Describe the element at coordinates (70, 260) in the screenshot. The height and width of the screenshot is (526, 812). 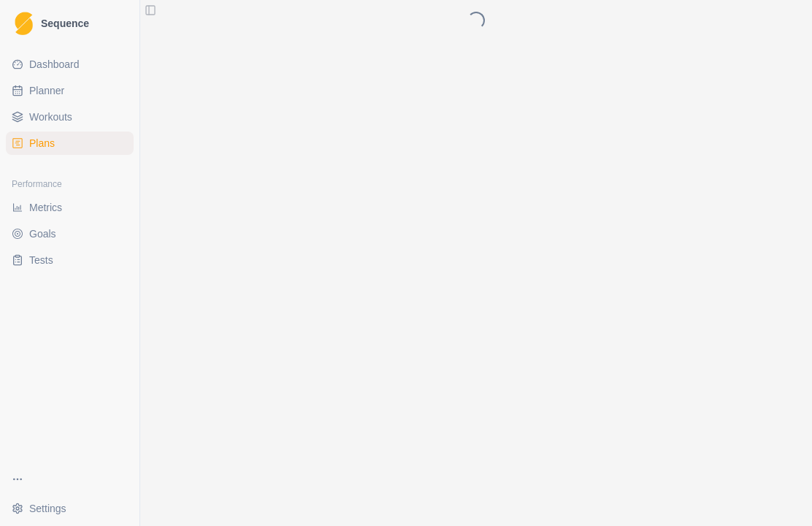
I see `a: Tests` at that location.